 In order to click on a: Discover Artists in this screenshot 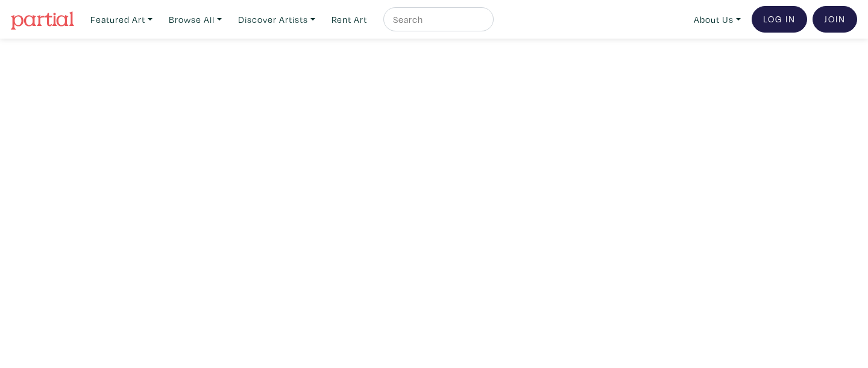, I will do `click(277, 19)`.